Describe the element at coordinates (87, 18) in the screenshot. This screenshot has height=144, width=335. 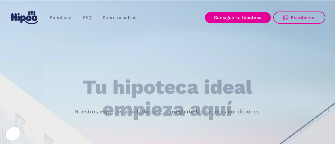
I see `a: FAQ` at that location.